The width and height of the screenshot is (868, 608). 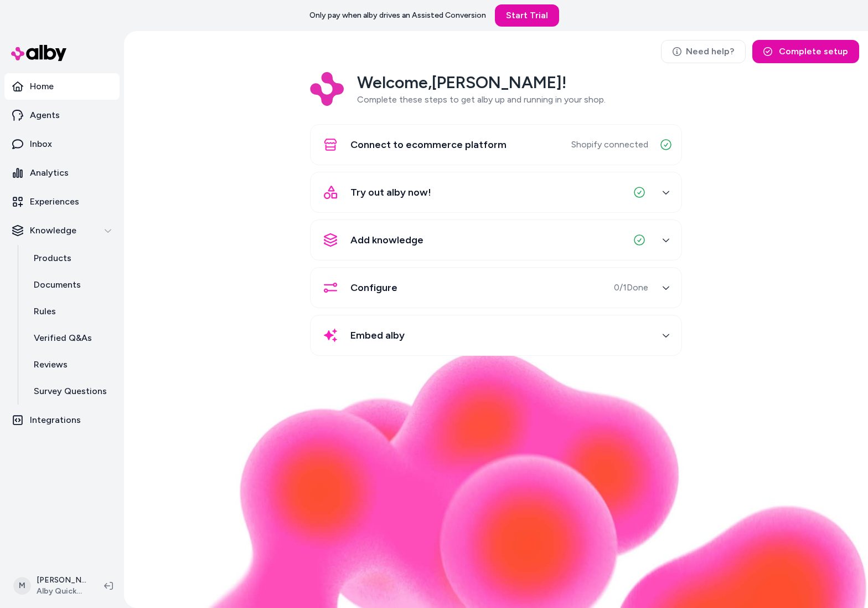 What do you see at coordinates (50, 364) in the screenshot?
I see `p: Reviews` at bounding box center [50, 364].